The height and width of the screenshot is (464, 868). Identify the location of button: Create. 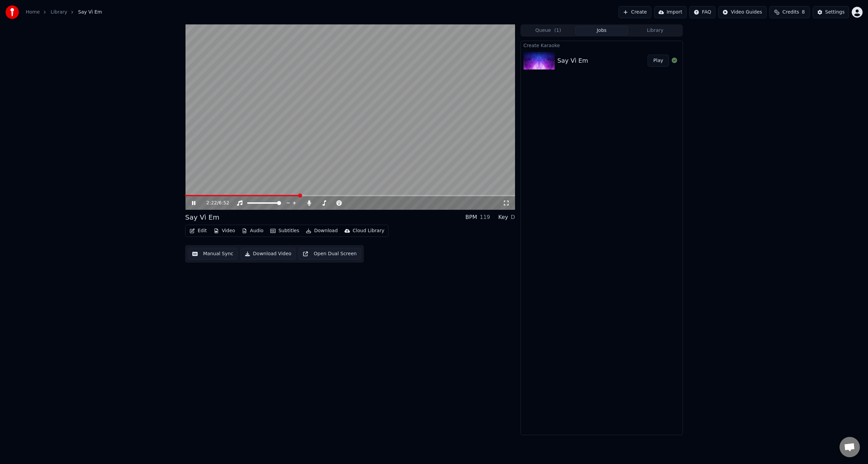
(635, 12).